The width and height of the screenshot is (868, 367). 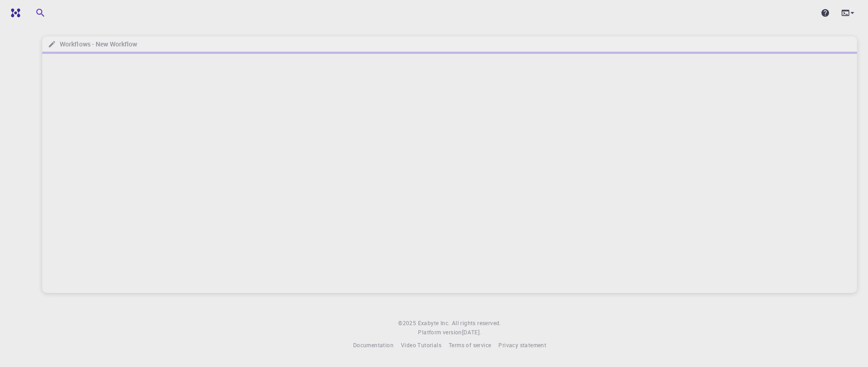 What do you see at coordinates (92, 44) in the screenshot?
I see `nav: breadcrumb` at bounding box center [92, 44].